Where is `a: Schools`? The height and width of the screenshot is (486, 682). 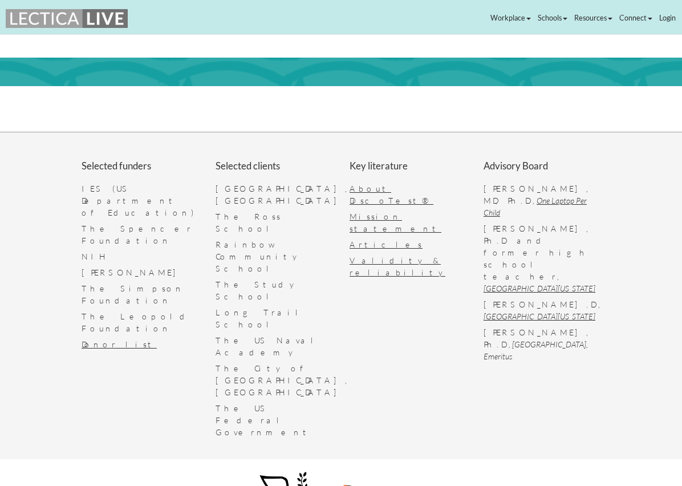 a: Schools is located at coordinates (553, 18).